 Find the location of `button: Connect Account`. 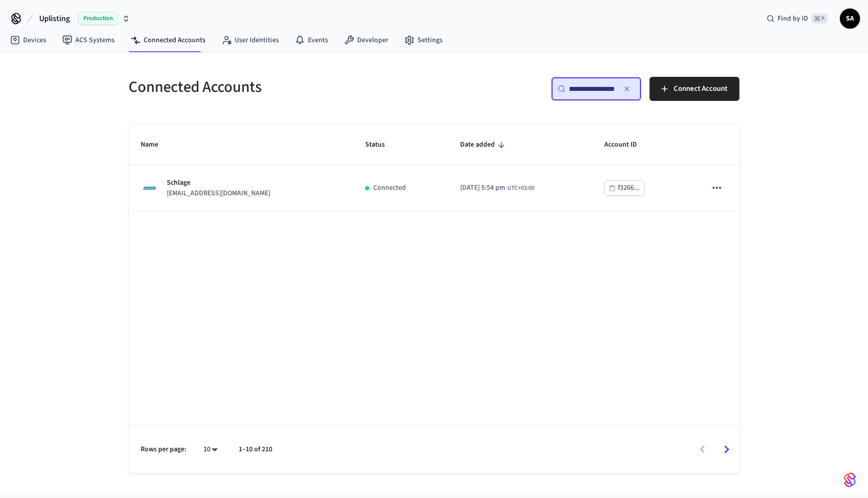

button: Connect Account is located at coordinates (694, 89).